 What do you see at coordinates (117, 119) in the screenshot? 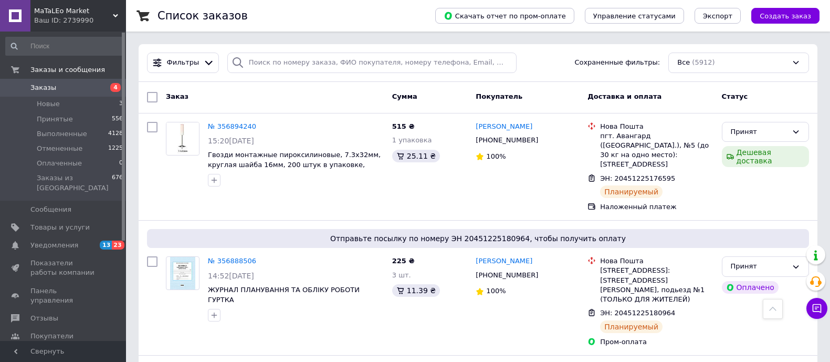
I see `span: 556` at bounding box center [117, 119].